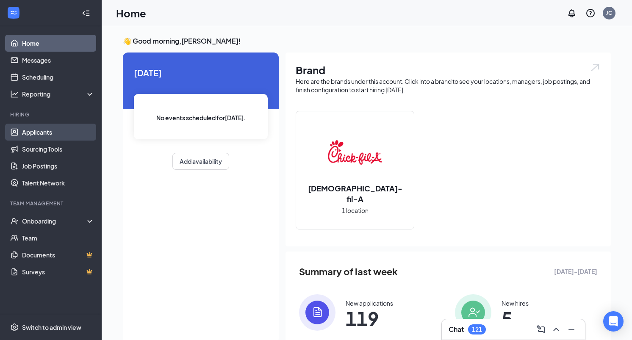 The image size is (632, 340). What do you see at coordinates (51, 203) in the screenshot?
I see `div: Team Management` at bounding box center [51, 203].